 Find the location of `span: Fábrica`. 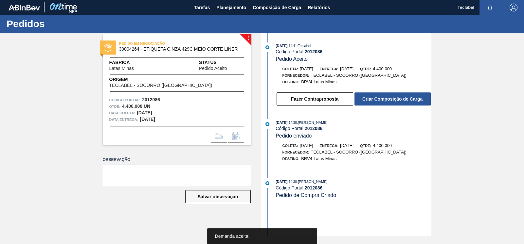

span: Fábrica is located at coordinates (132, 62).